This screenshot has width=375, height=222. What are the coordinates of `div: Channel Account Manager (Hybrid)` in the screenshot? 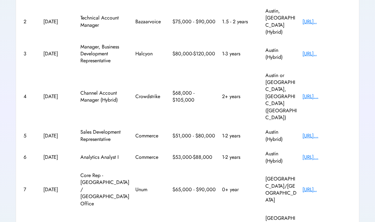 It's located at (105, 96).